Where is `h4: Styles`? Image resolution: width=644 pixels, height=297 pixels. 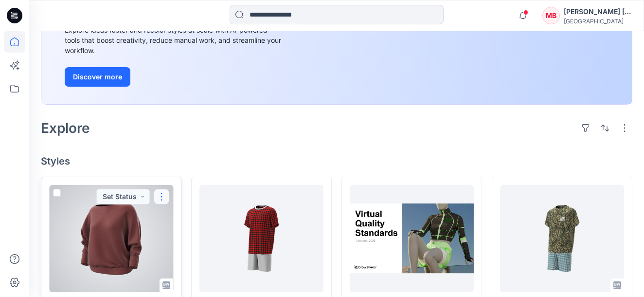 h4: Styles is located at coordinates (337, 161).